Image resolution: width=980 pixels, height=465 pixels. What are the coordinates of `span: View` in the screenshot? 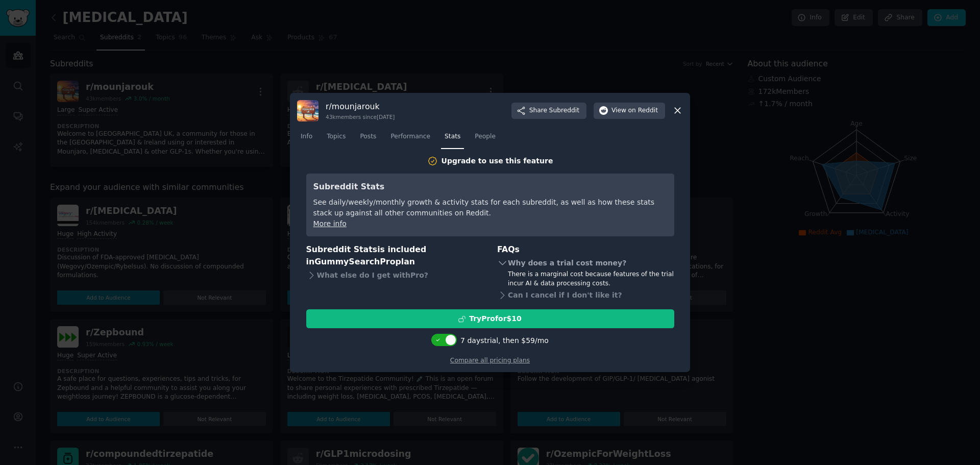 It's located at (635, 111).